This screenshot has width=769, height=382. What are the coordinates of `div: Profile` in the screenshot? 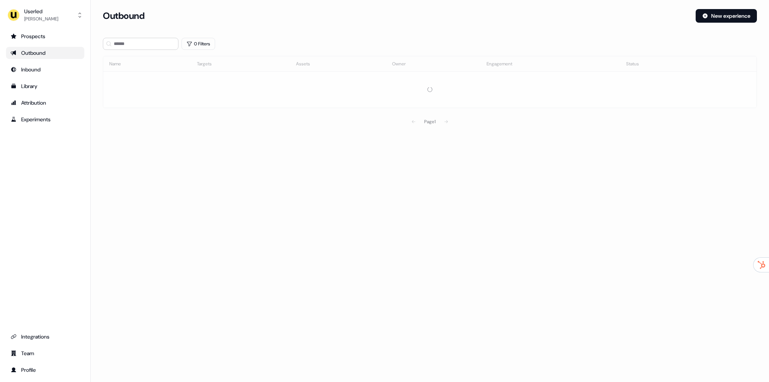 It's located at (45, 370).